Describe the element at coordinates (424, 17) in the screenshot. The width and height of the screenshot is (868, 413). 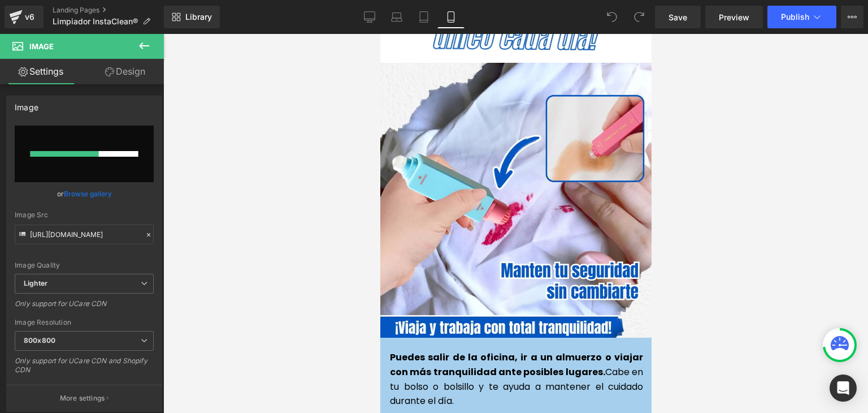
I see `a: Tablet` at that location.